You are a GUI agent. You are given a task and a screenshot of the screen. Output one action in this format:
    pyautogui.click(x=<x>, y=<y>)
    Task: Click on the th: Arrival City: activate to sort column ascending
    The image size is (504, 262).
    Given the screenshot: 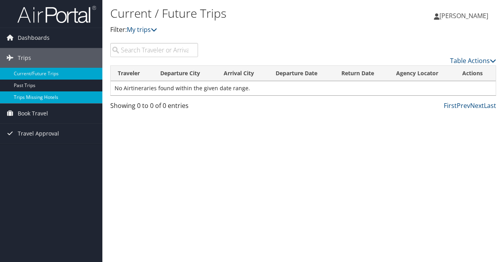 What is the action you would take?
    pyautogui.click(x=242, y=73)
    